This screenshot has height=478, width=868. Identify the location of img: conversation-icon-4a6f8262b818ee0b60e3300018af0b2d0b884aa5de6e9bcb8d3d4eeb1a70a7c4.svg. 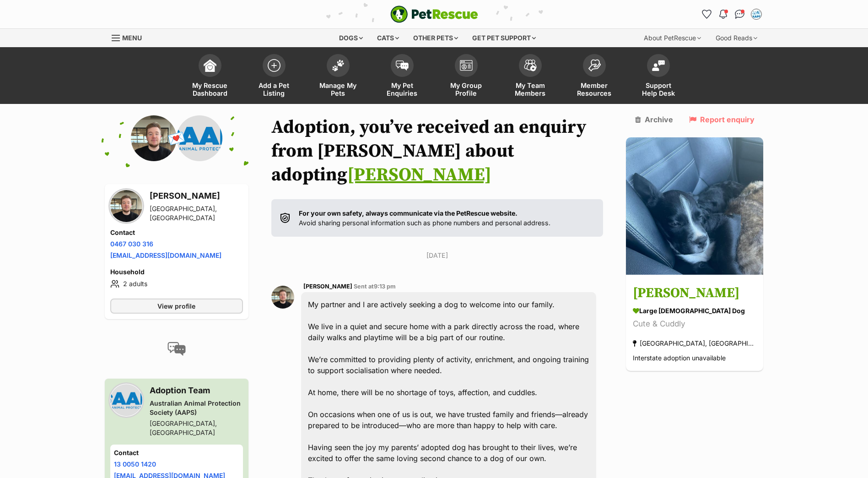
(177, 349).